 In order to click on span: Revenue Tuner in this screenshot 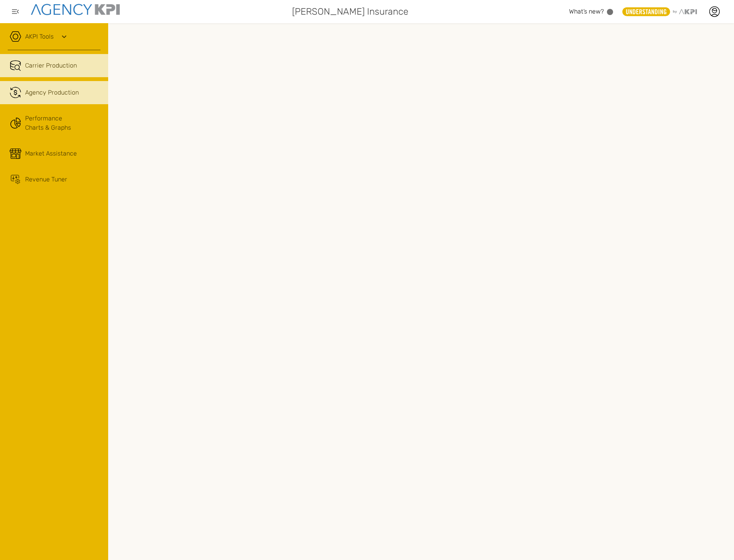, I will do `click(46, 179)`.